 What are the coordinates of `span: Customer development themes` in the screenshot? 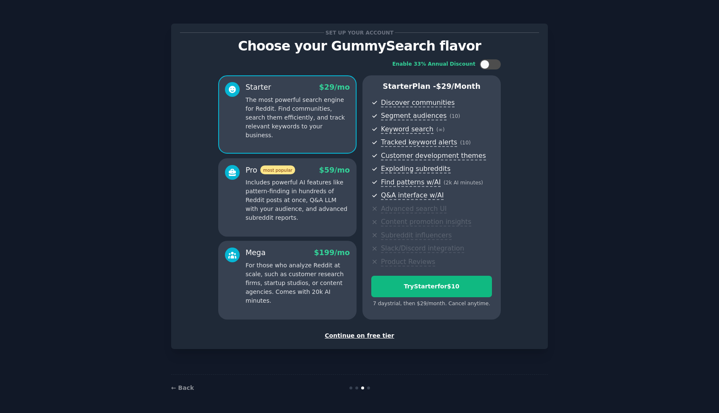 It's located at (434, 156).